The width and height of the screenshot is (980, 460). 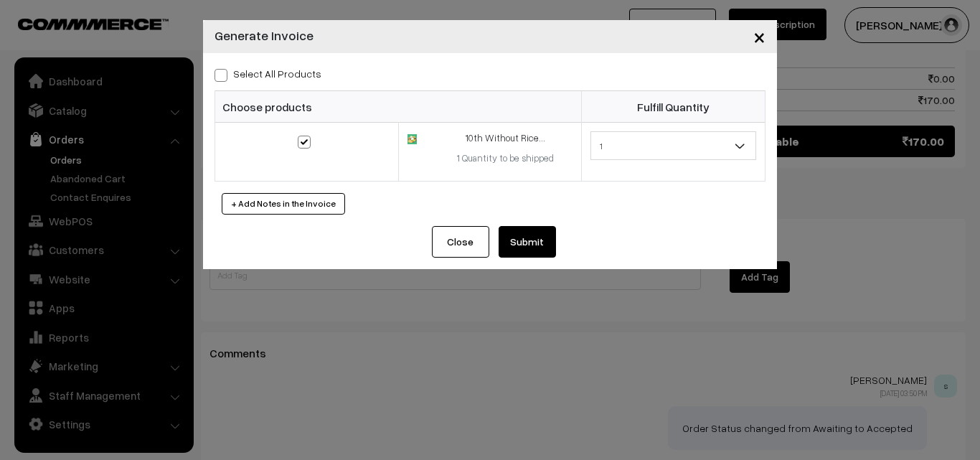 What do you see at coordinates (412, 139) in the screenshot?
I see `img: 17327207182824lunch-cartoon.jpg` at bounding box center [412, 139].